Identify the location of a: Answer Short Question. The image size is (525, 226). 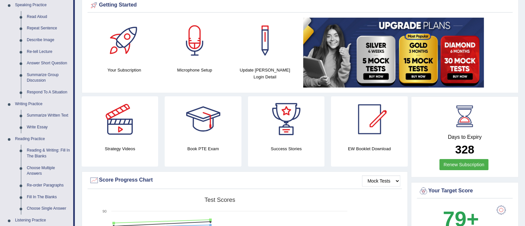
(48, 63).